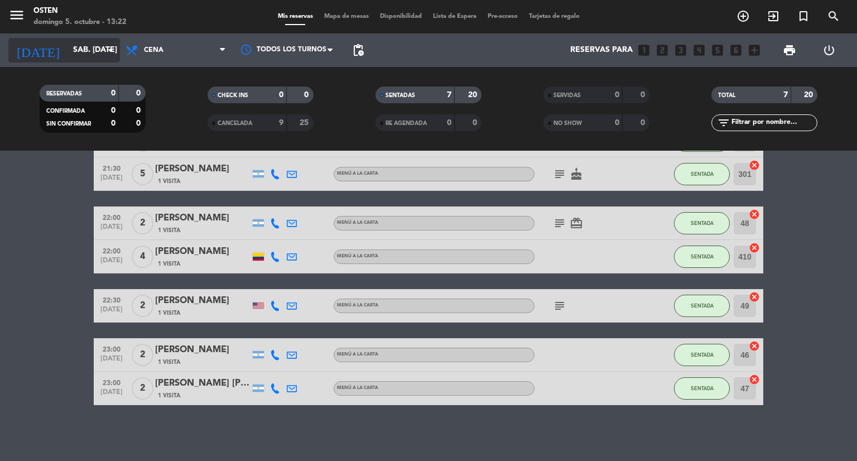 Image resolution: width=857 pixels, height=461 pixels. Describe the element at coordinates (112, 250) in the screenshot. I see `span: 22:00` at that location.